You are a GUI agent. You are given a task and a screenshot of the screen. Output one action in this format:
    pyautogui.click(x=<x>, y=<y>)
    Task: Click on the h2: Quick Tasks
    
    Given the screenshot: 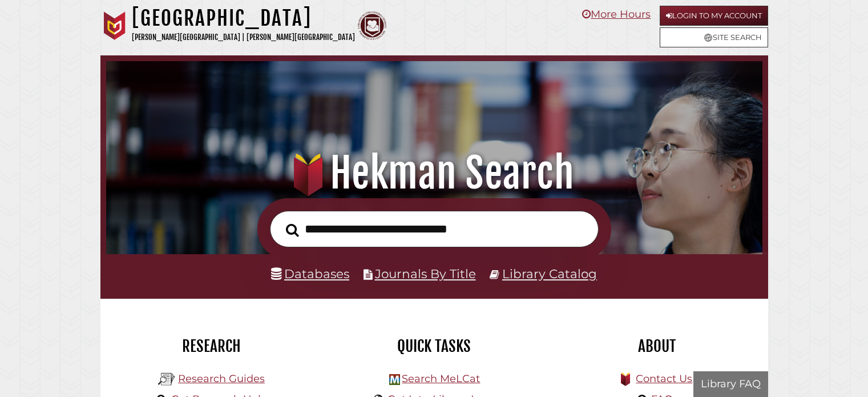 What is the action you would take?
    pyautogui.click(x=434, y=347)
    